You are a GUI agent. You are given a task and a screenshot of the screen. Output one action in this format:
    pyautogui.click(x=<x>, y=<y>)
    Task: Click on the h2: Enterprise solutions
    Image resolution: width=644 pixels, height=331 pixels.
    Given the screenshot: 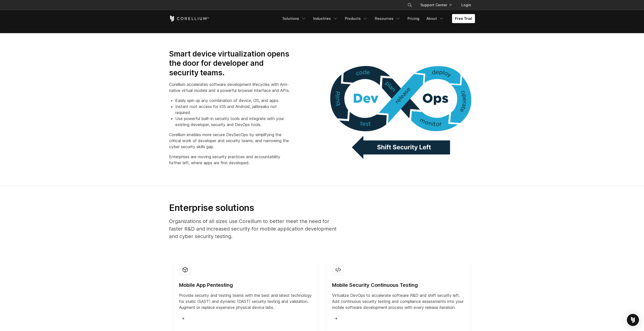 What is the action you would take?
    pyautogui.click(x=255, y=208)
    